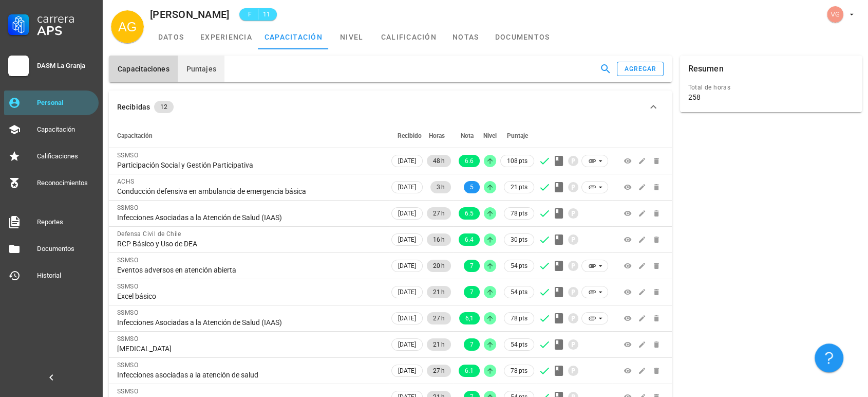 The image size is (868, 397). I want to click on span: 21 pts, so click(519, 187).